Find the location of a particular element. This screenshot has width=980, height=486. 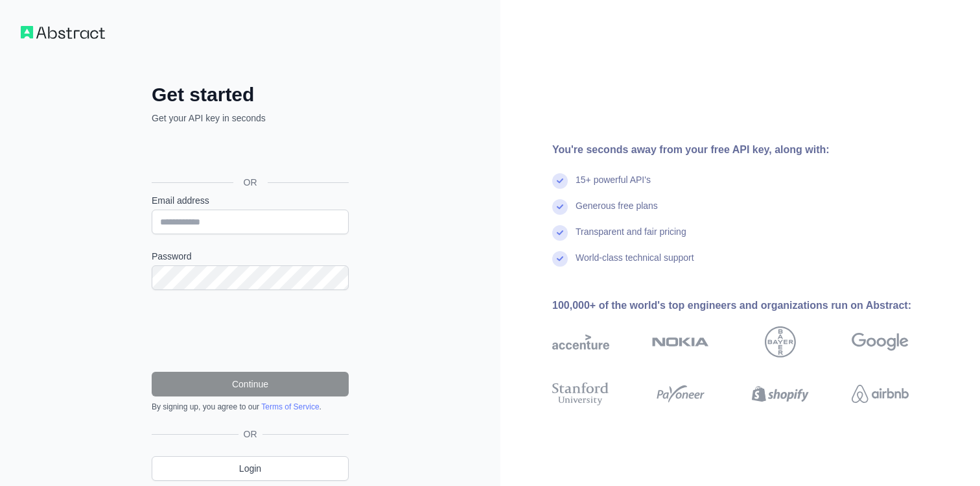

div: 15+ powerful API's is located at coordinates (614, 186).